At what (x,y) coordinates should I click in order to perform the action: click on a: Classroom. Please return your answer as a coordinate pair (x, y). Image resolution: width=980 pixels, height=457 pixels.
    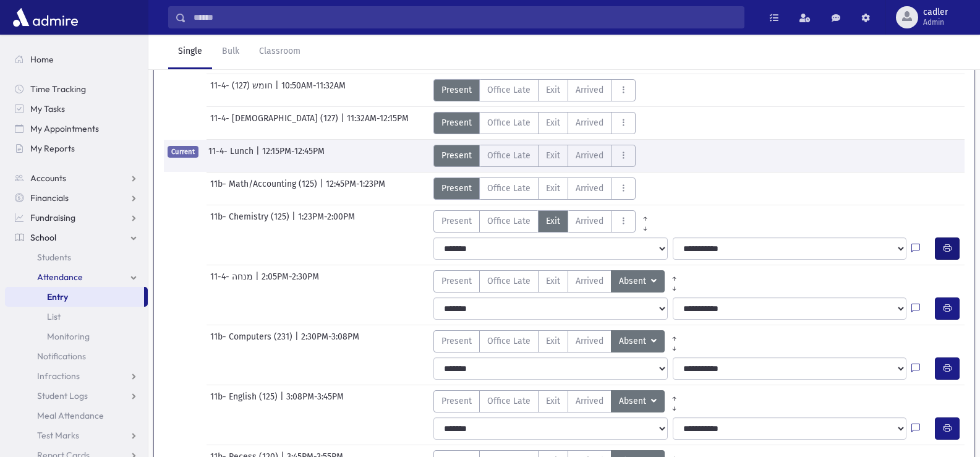
    Looking at the image, I should click on (279, 52).